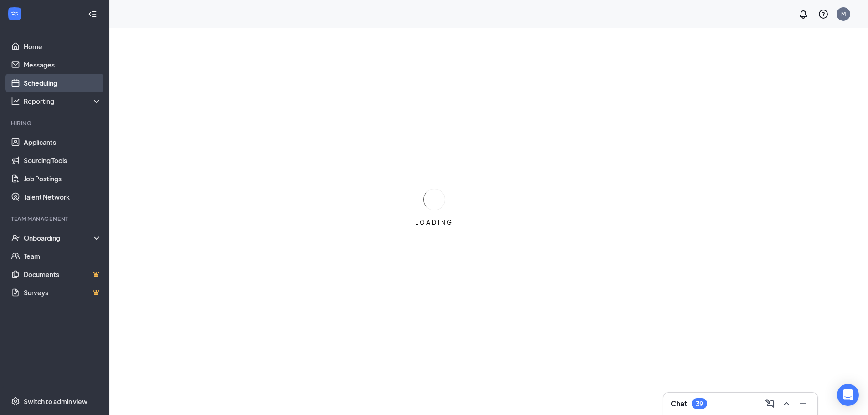 This screenshot has width=868, height=415. I want to click on button: ComposeMessage, so click(770, 404).